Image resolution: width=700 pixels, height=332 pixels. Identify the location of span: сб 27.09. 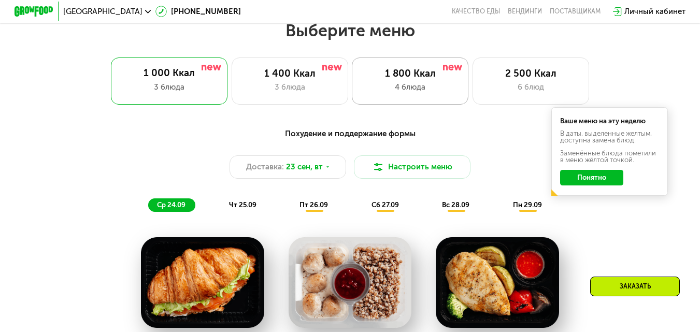
(385, 205).